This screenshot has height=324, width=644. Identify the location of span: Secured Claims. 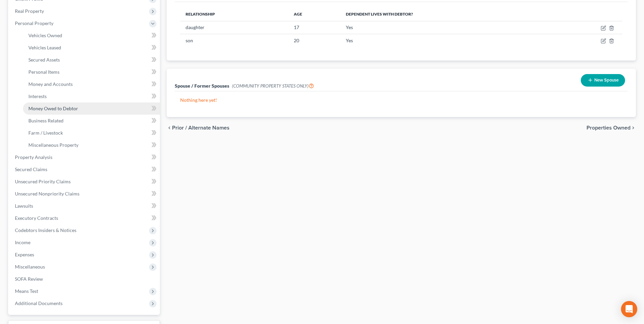
(31, 169).